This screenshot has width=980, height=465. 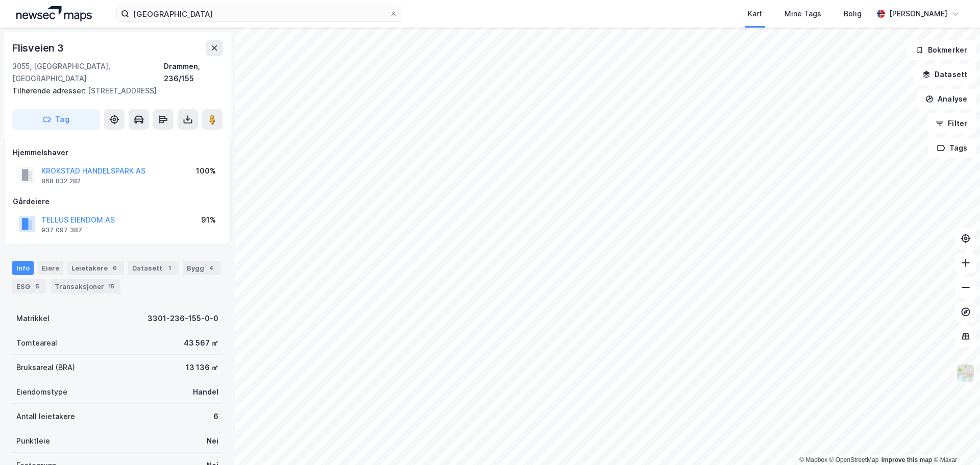 I want to click on div: Eiendomstype, so click(x=42, y=392).